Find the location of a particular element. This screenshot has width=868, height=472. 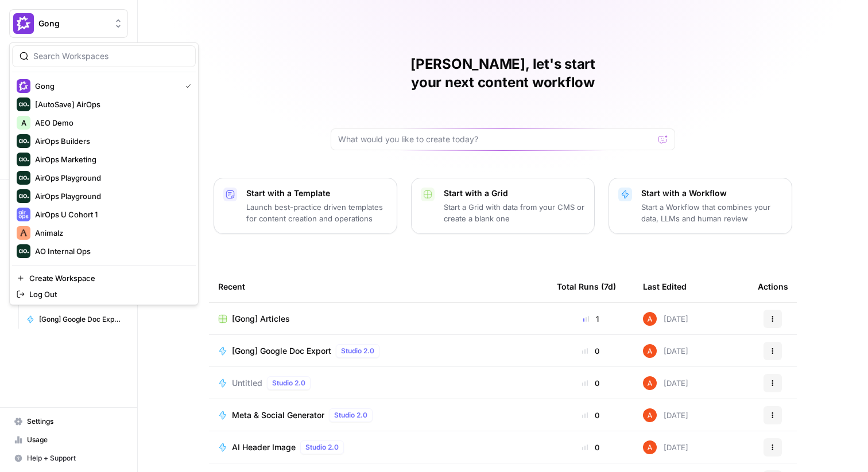

input: Search Workspaces is located at coordinates (111, 56).